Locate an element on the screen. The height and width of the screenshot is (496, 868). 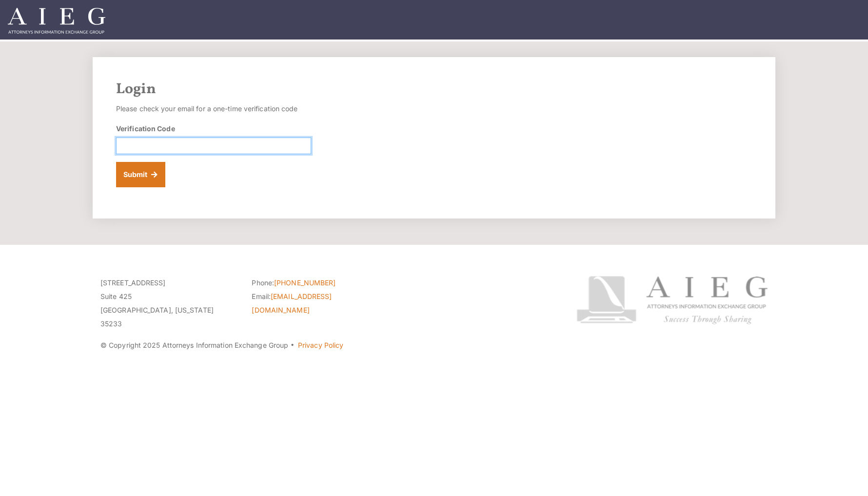
li: Email: is located at coordinates (320, 303).